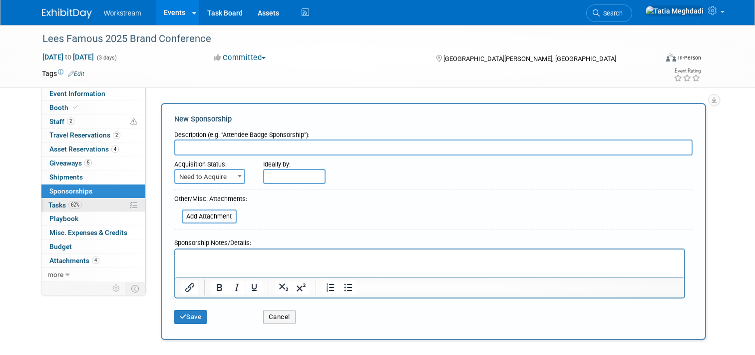 This screenshot has height=355, width=755. Describe the element at coordinates (122, 13) in the screenshot. I see `span: Workstream` at that location.